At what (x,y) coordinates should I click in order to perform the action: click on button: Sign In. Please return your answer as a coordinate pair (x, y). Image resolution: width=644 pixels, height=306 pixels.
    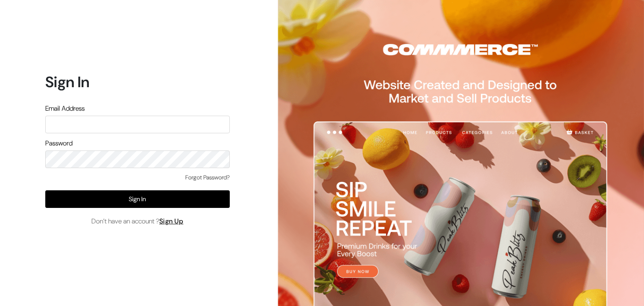
    Looking at the image, I should click on (138, 199).